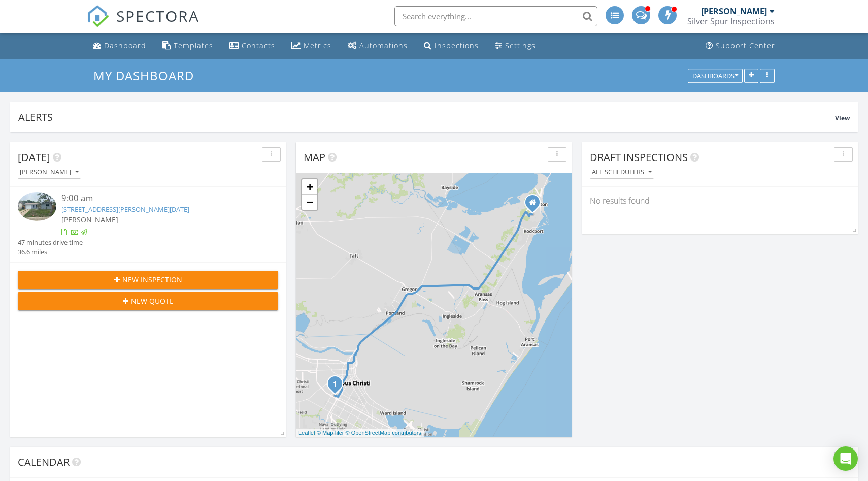  Describe the element at coordinates (741, 45) in the screenshot. I see `a: Support Center` at that location.